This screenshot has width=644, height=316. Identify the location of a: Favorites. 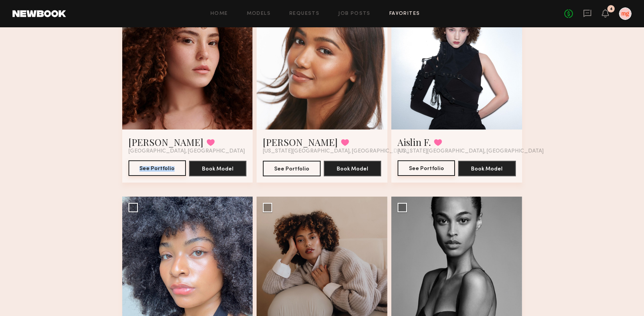
(405, 13).